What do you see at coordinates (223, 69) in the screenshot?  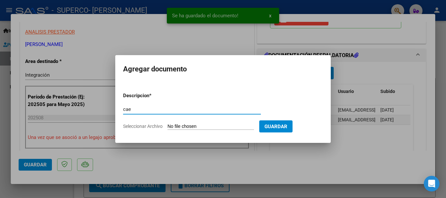 I see `h2: Agregar documento` at bounding box center [223, 69].